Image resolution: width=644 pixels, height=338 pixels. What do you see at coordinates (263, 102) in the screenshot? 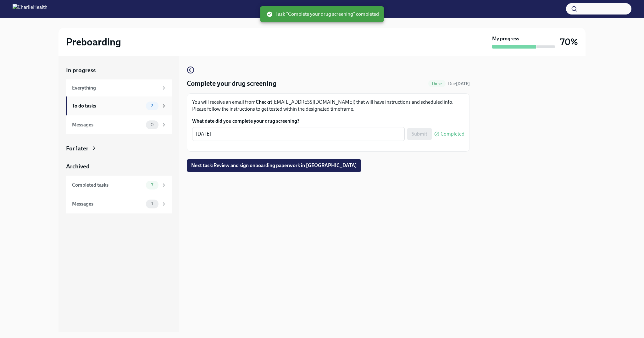
I see `strong: Checkr` at bounding box center [263, 102].